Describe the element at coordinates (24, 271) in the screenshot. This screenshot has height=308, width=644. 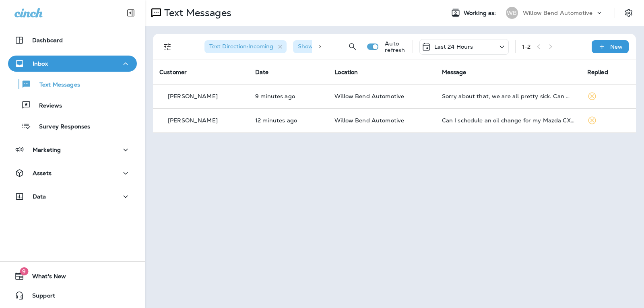
I see `span: 9` at that location.